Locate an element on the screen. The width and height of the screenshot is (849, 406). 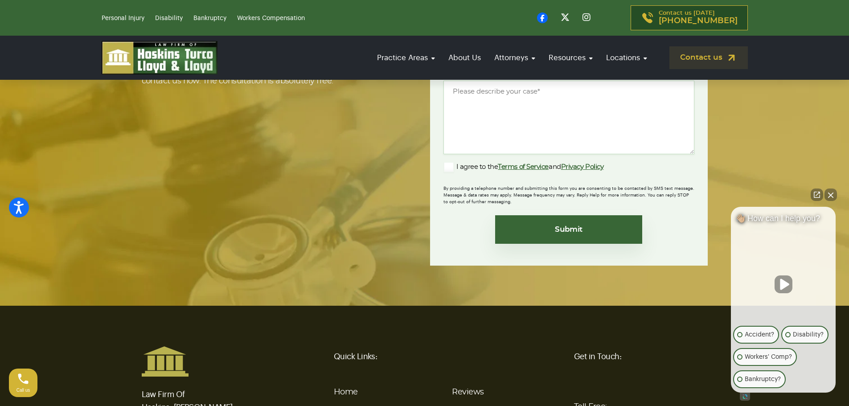
span: Call us is located at coordinates (23, 390).